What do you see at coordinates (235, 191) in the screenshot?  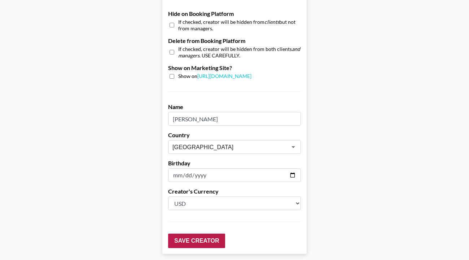 I see `label: Creator's Currency` at bounding box center [235, 191].